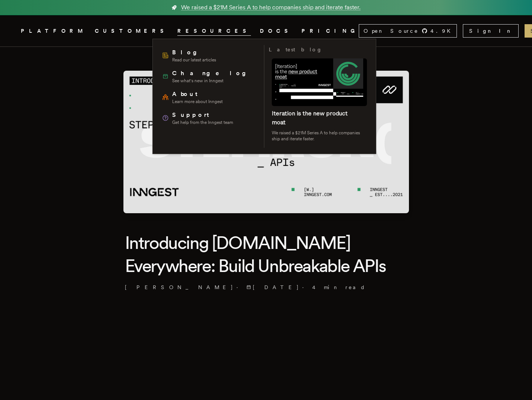  I want to click on a: CUSTOMERS, so click(132, 31).